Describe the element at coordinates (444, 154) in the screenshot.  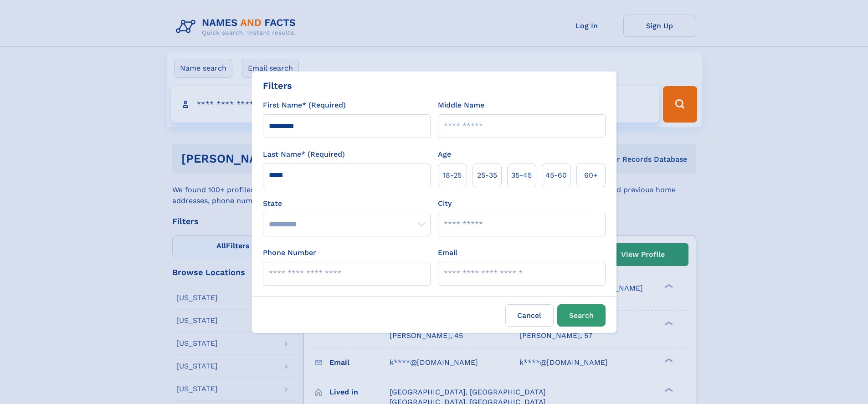
I see `label: Age` at that location.